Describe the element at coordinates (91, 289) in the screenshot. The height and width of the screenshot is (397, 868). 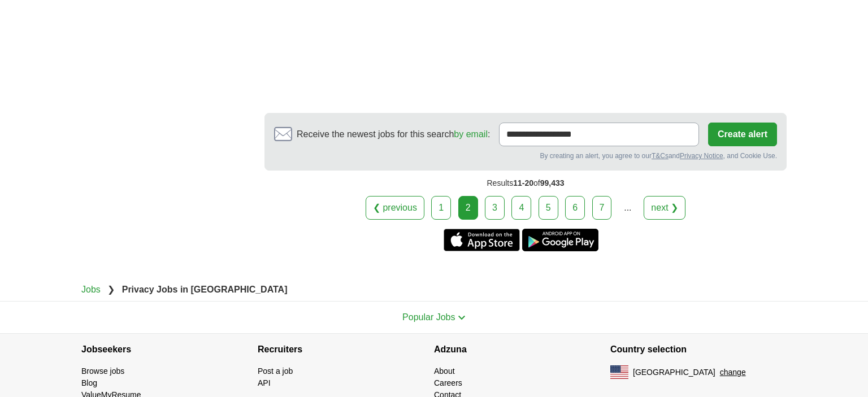
I see `a: Jobs` at that location.